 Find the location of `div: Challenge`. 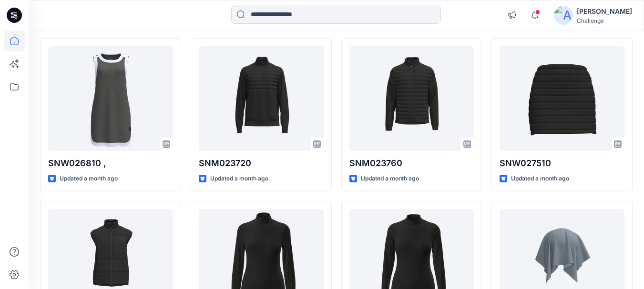

div: Challenge is located at coordinates (604, 21).